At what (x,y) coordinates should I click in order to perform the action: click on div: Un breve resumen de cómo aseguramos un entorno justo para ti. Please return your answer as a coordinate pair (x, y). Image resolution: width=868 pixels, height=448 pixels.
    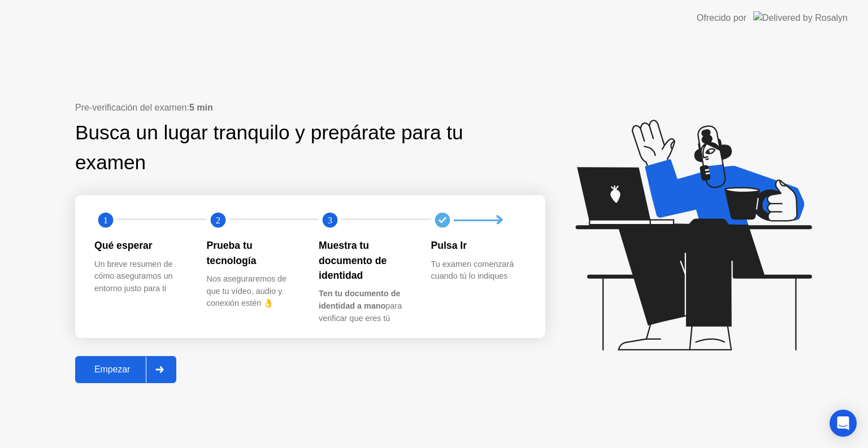
    Looking at the image, I should click on (141, 277).